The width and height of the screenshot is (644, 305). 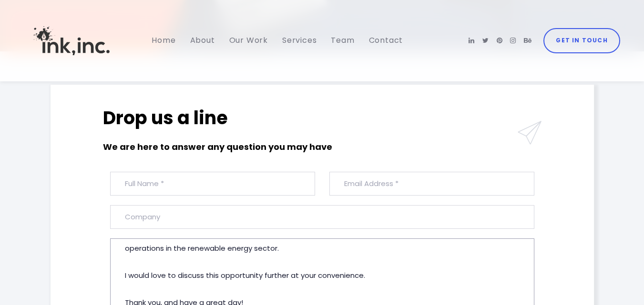 What do you see at coordinates (322, 217) in the screenshot?
I see `input: Company` at bounding box center [322, 217].